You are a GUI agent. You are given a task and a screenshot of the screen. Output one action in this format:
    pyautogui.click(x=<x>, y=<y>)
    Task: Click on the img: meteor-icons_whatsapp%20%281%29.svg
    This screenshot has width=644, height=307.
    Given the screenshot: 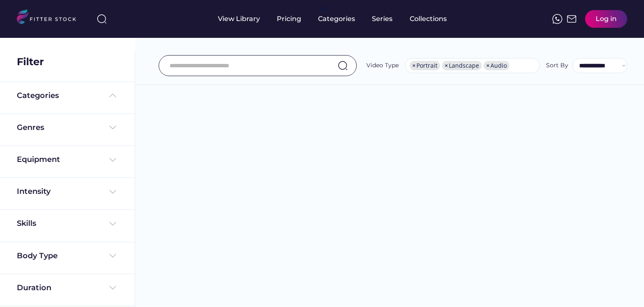 What is the action you would take?
    pyautogui.click(x=558, y=19)
    